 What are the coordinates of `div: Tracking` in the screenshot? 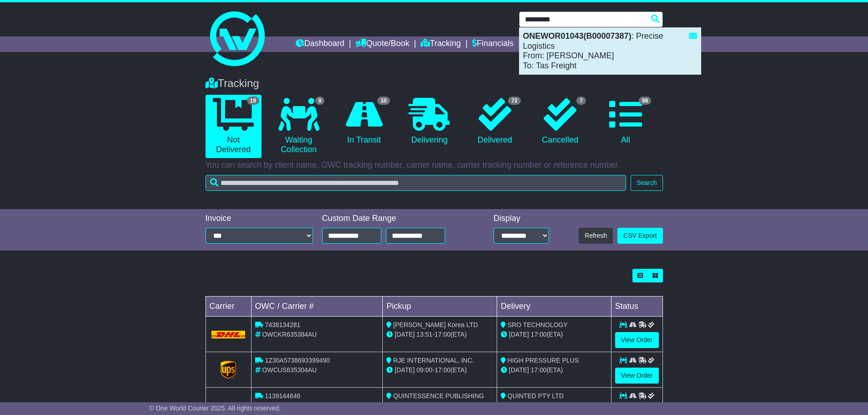 It's located at (434, 84).